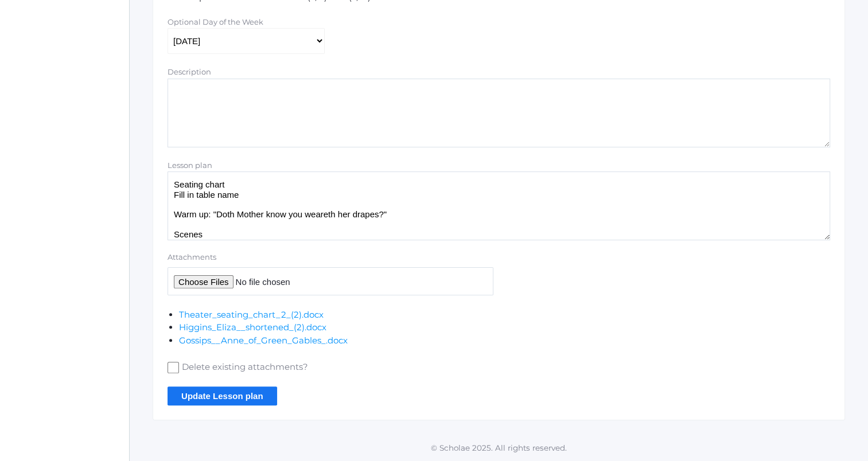  Describe the element at coordinates (252, 327) in the screenshot. I see `a: Higgins_Eliza__shortened_(2).docx` at that location.